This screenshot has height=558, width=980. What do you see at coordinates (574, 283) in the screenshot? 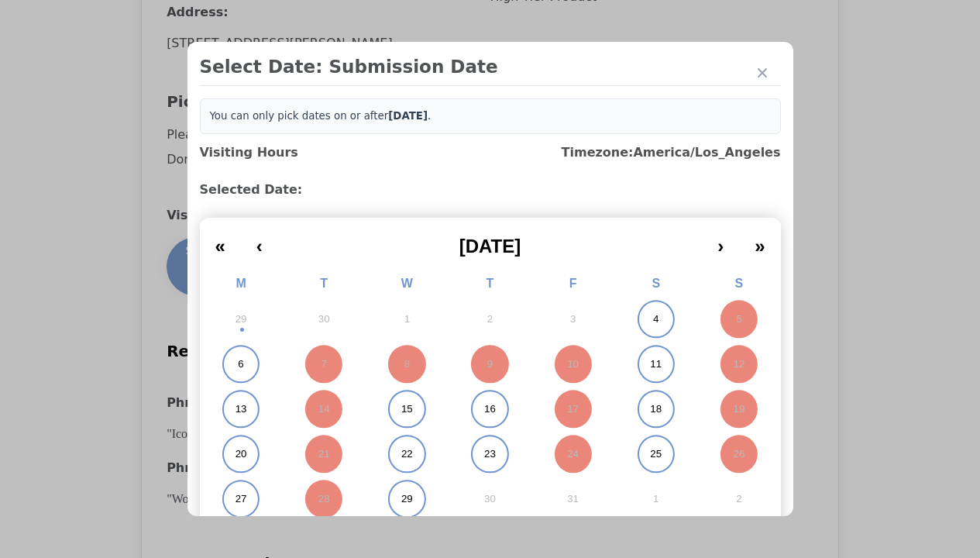
I see `abbr: Friday` at bounding box center [574, 283].